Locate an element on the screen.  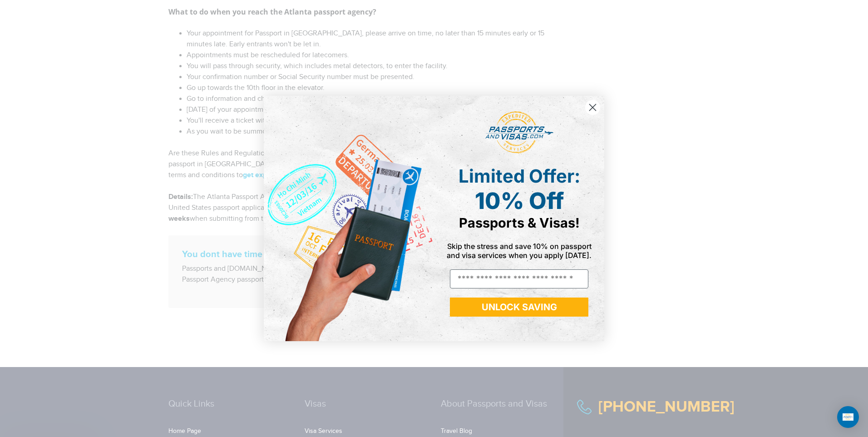
span: Limited Offer: is located at coordinates (519, 176).